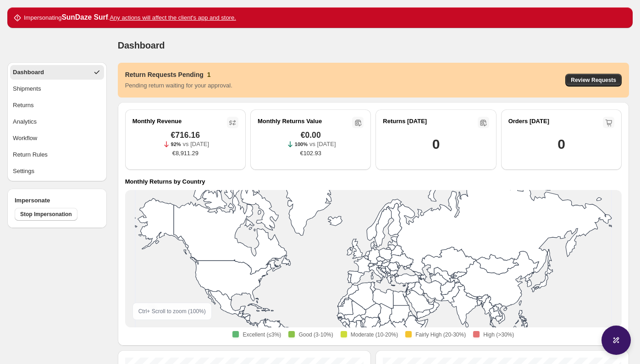 This screenshot has width=640, height=364. What do you see at coordinates (46, 214) in the screenshot?
I see `span: Stop Impersonation` at bounding box center [46, 214].